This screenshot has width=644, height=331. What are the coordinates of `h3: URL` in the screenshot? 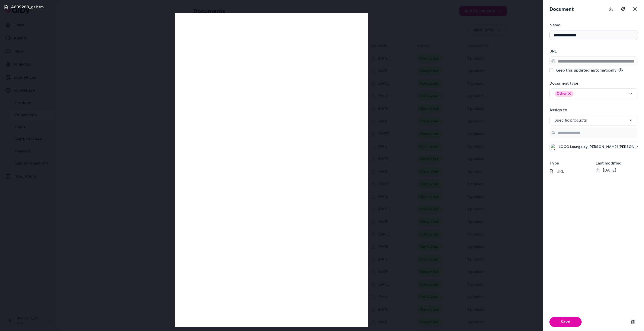 It's located at (594, 51).